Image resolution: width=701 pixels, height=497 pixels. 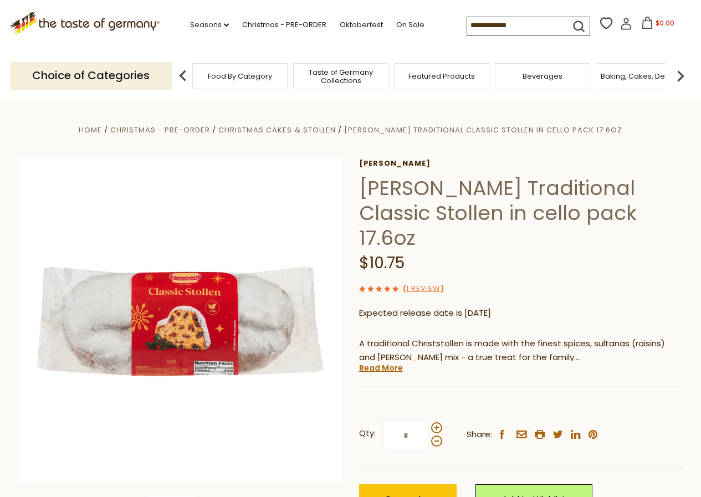 What do you see at coordinates (542, 76) in the screenshot?
I see `a: Beverages` at bounding box center [542, 76].